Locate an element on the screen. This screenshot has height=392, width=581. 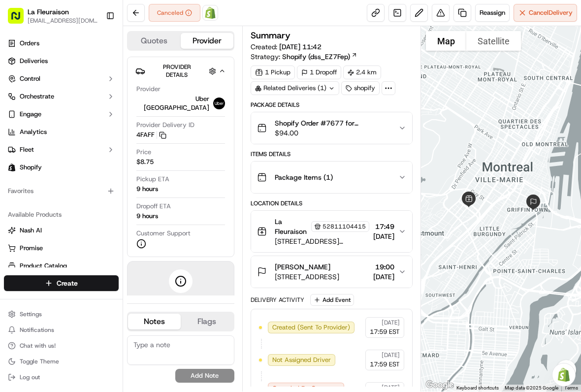
button: Toggle Theme is located at coordinates (61, 361).